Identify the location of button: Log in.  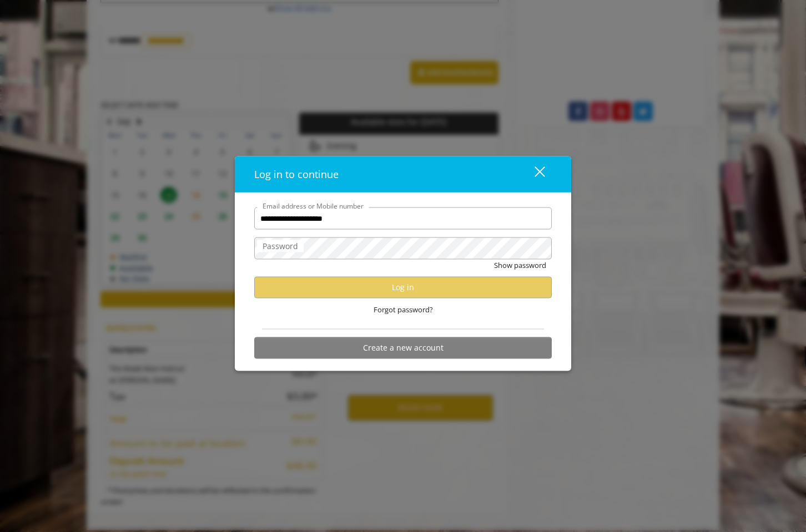
(403, 286).